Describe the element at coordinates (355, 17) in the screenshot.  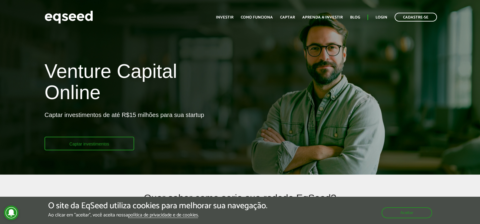
I see `a: Blog` at that location.